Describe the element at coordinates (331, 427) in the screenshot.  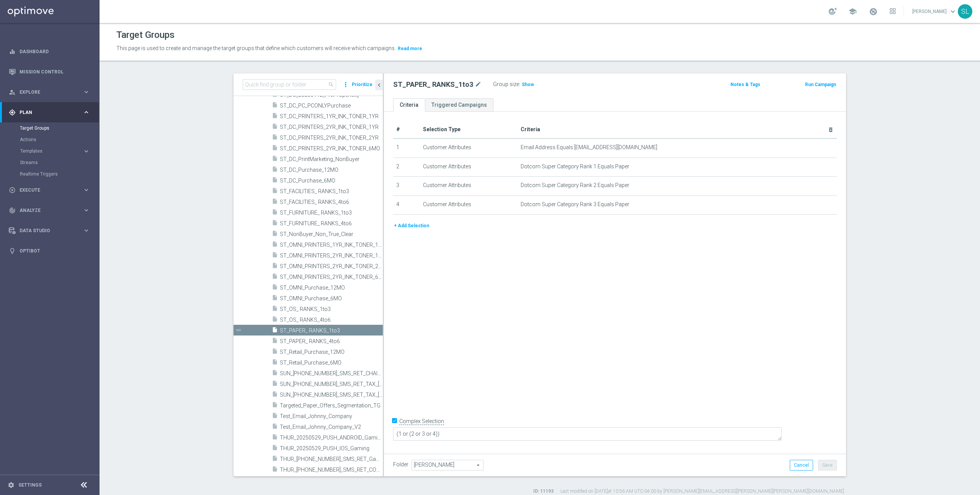
I see `span: Test_Email_Johnny_Company_V2` at that location.